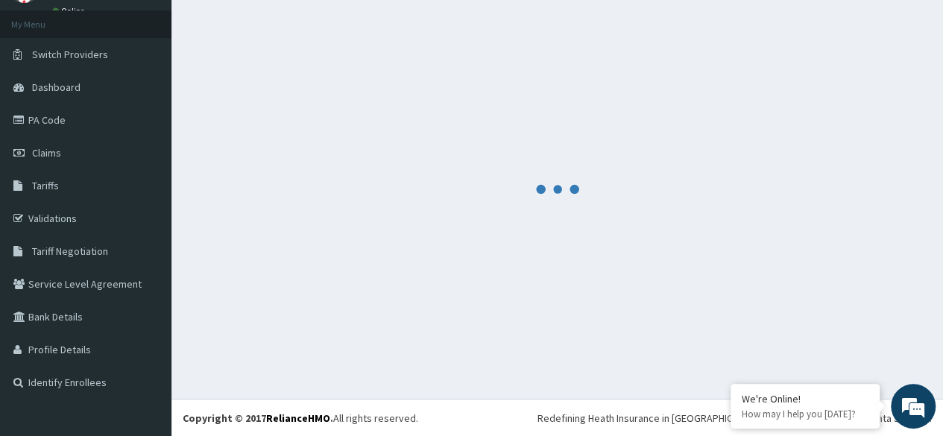  What do you see at coordinates (56, 87) in the screenshot?
I see `span: Dashboard` at bounding box center [56, 87].